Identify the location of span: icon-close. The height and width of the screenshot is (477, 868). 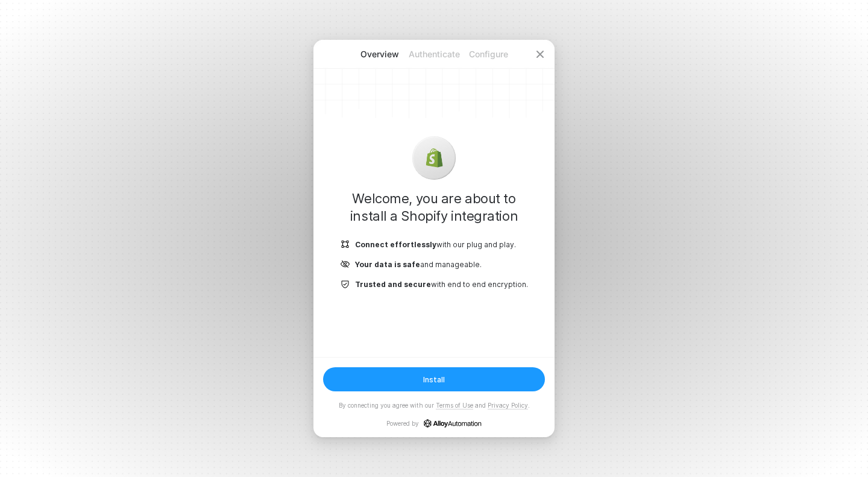
(540, 54).